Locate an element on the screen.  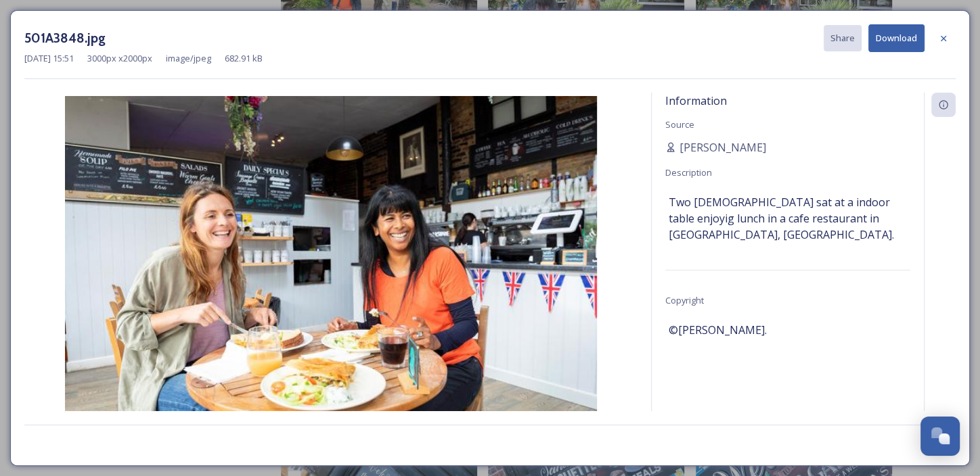
button: Open Chat is located at coordinates (940, 436).